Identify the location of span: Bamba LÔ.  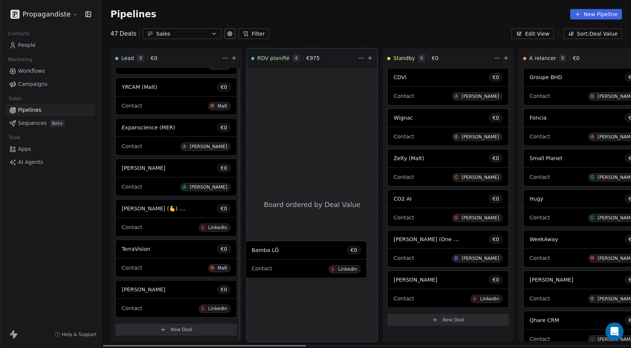
(265, 250).